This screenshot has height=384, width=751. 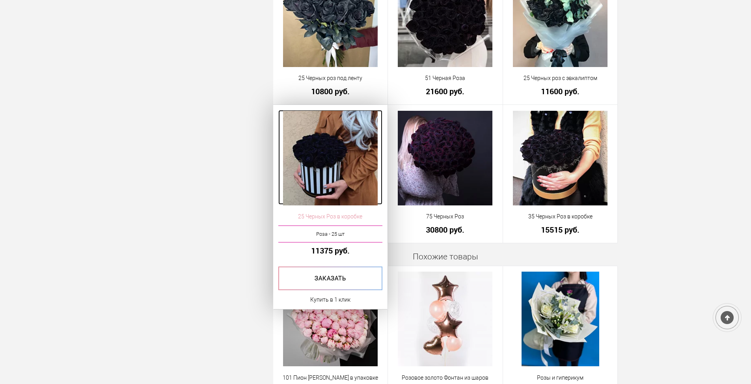 What do you see at coordinates (560, 158) in the screenshot?
I see `img: 35 Черных Роз в коробке` at bounding box center [560, 158].